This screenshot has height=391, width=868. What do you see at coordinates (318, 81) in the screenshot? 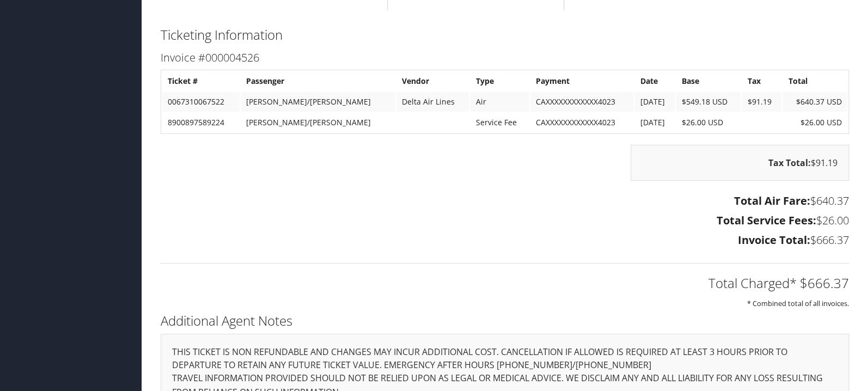
I see `th: Passenger` at bounding box center [318, 81].